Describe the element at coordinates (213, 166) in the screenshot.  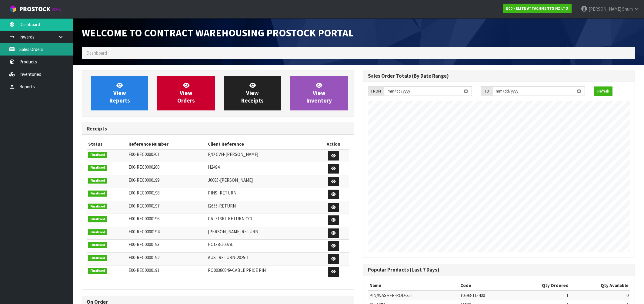
I see `span: H2494` at that location.